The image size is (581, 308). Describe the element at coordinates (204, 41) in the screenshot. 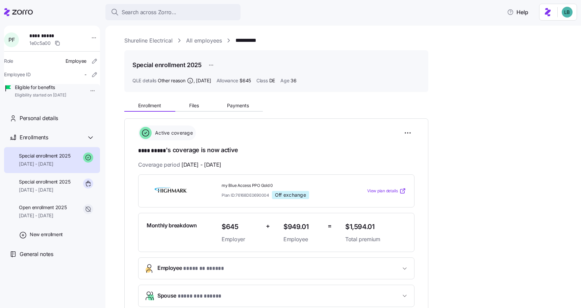

I see `a: All employees` at that location.